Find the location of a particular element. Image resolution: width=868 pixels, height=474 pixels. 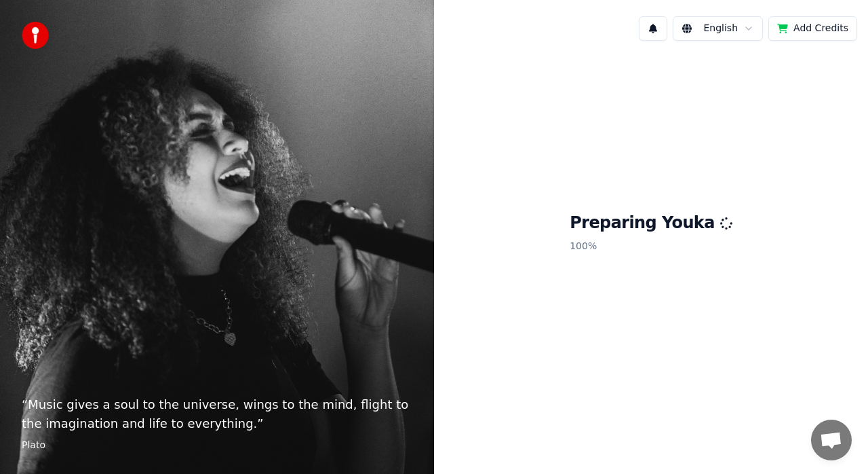

p: “ Music gives a soul to the universe, wings to the mind, flight to the imagination and life to ev... is located at coordinates (217, 414).